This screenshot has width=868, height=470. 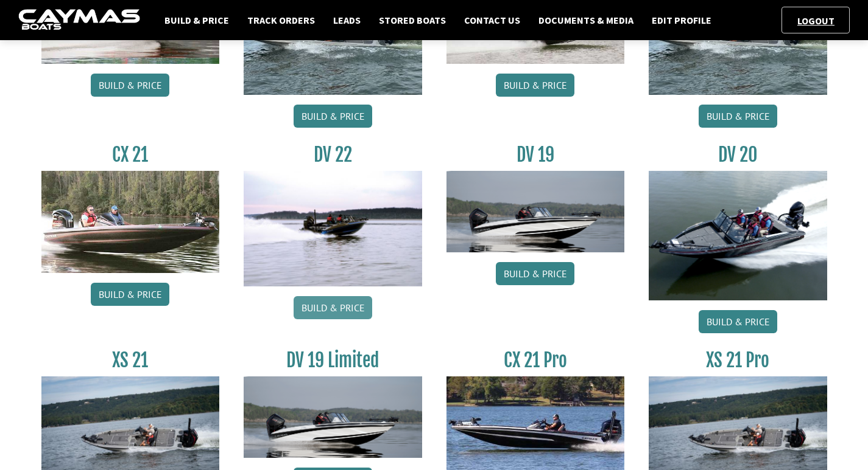 I want to click on a: Documents & Media, so click(x=586, y=21).